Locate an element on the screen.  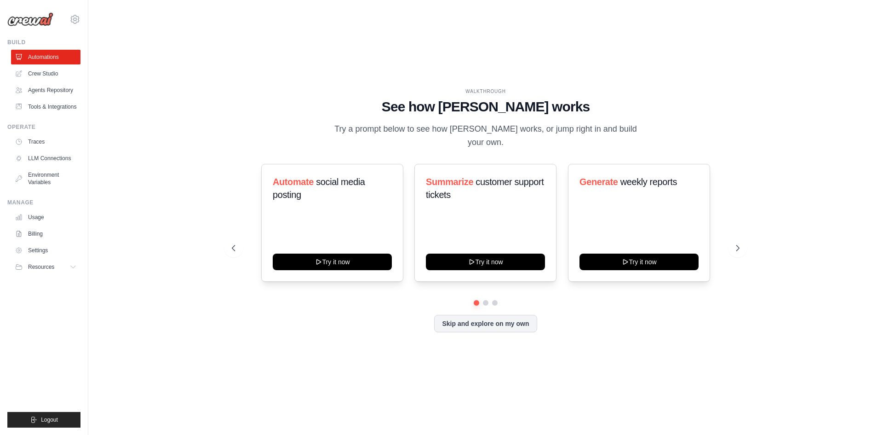
a: Traces is located at coordinates (46, 142).